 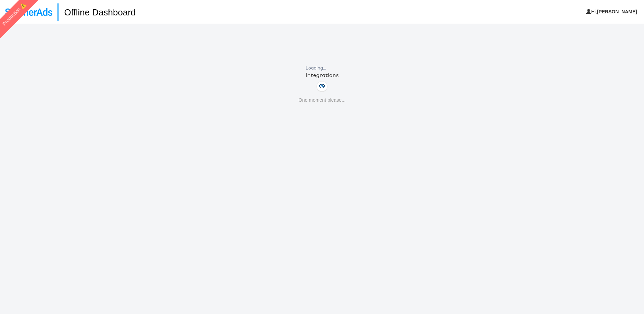 What do you see at coordinates (322, 101) in the screenshot?
I see `p: One moment please...` at bounding box center [322, 101].